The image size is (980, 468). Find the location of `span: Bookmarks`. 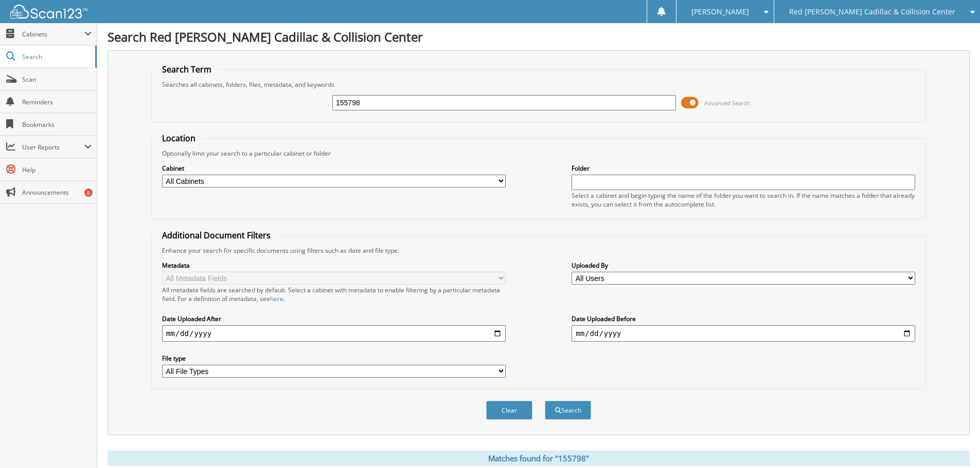

span: Bookmarks is located at coordinates (56, 125).